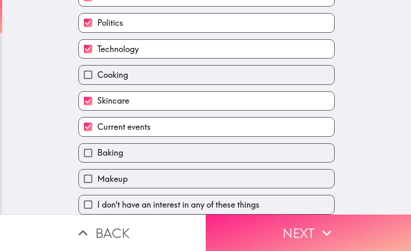 Image resolution: width=411 pixels, height=251 pixels. What do you see at coordinates (206, 205) in the screenshot?
I see `button: I don't have an interest in any of these things` at bounding box center [206, 205].